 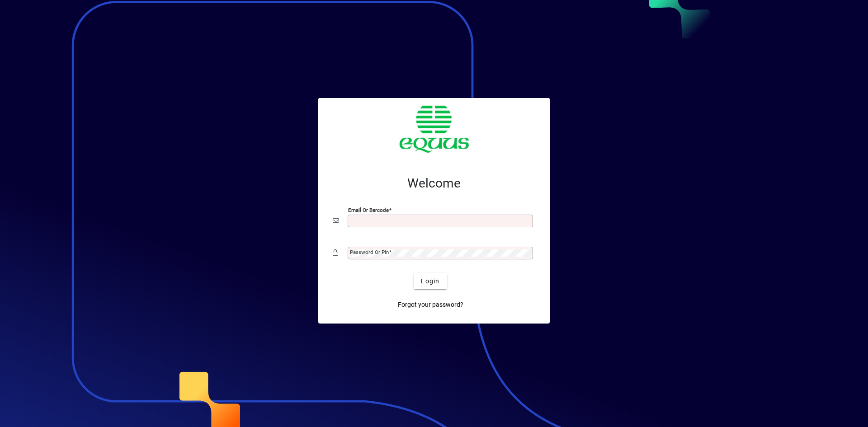 I want to click on h2: Welcome, so click(x=434, y=184).